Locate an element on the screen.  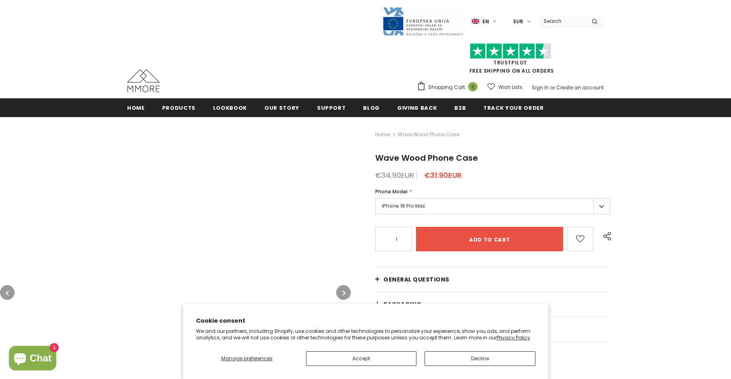
span: Shopping Cart is located at coordinates (447, 87).